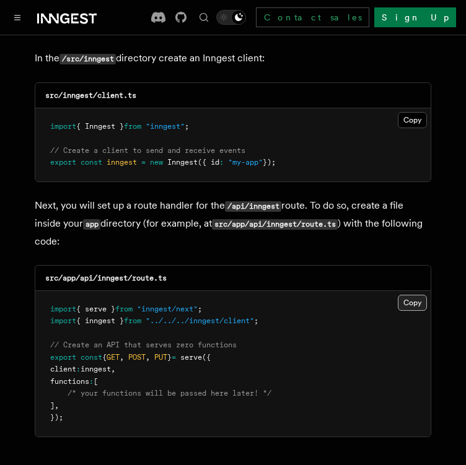 The height and width of the screenshot is (465, 466). What do you see at coordinates (231, 17) in the screenshot?
I see `button: Toggle dark mode` at bounding box center [231, 17].